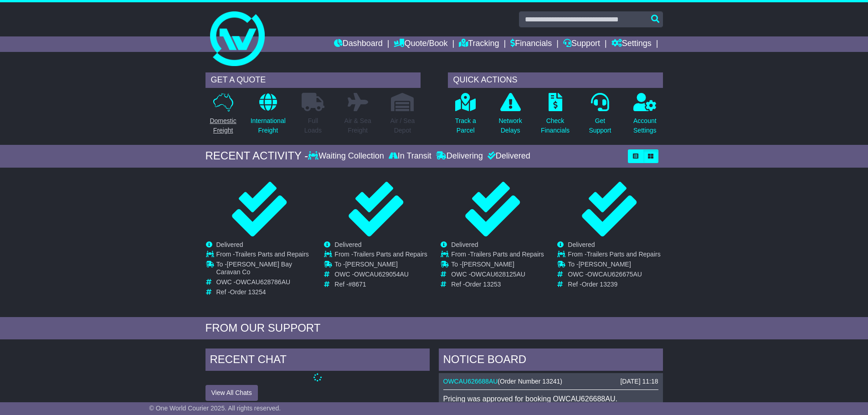  Describe the element at coordinates (600, 126) in the screenshot. I see `p: Get Support` at that location.